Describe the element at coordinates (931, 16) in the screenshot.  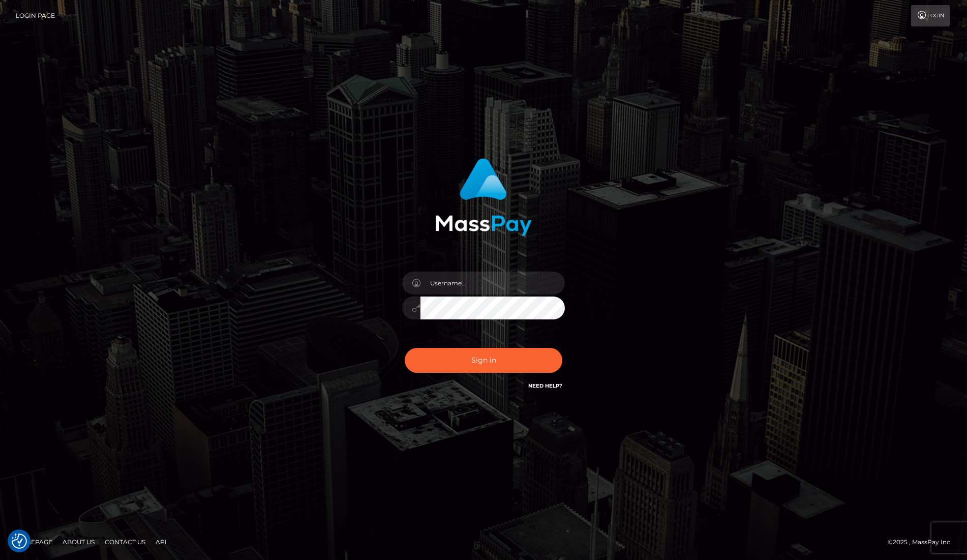
I see `a: Login` at that location.